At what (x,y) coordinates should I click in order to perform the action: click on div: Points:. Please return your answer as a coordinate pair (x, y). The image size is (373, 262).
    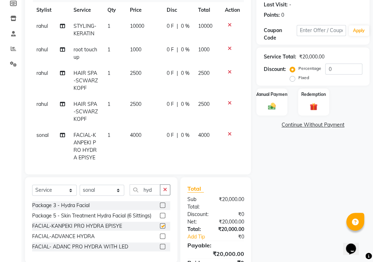
    Looking at the image, I should click on (271, 15).